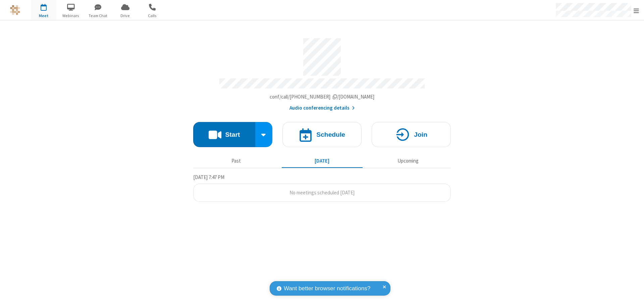 The height and width of the screenshot is (307, 644). Describe the element at coordinates (224, 135) in the screenshot. I see `button: Start` at that location.